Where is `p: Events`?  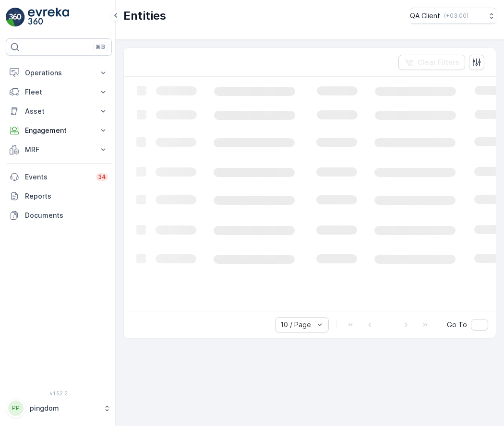
p: Events is located at coordinates (57, 177).